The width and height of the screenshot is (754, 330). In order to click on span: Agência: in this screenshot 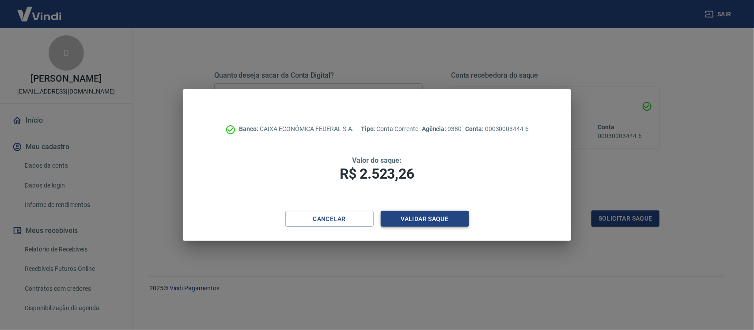, I will do `click(434, 129)`.